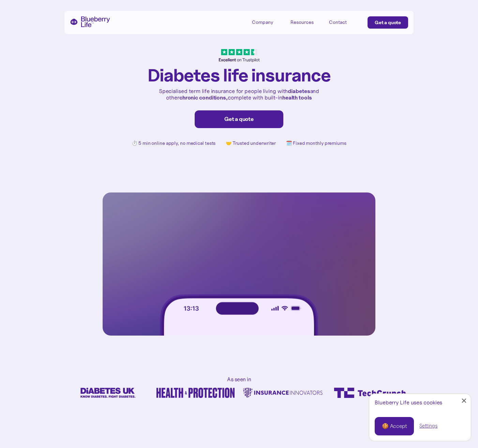 The width and height of the screenshot is (478, 448). What do you see at coordinates (239, 75) in the screenshot?
I see `h1: Diabetes life insurance` at bounding box center [239, 75].